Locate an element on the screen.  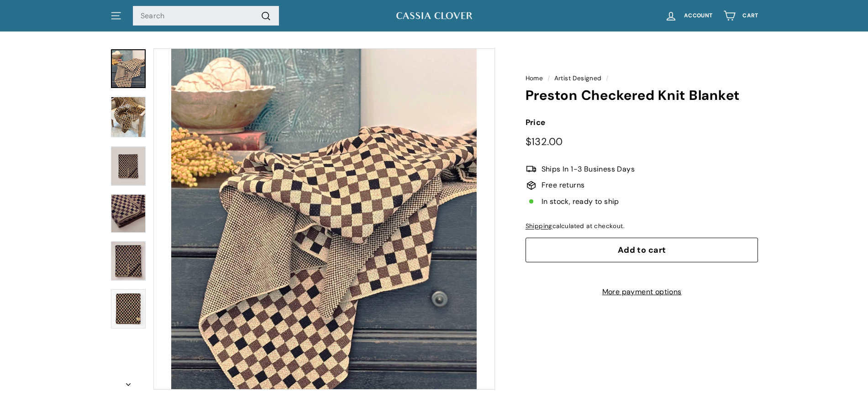
input: Search is located at coordinates (206, 16).